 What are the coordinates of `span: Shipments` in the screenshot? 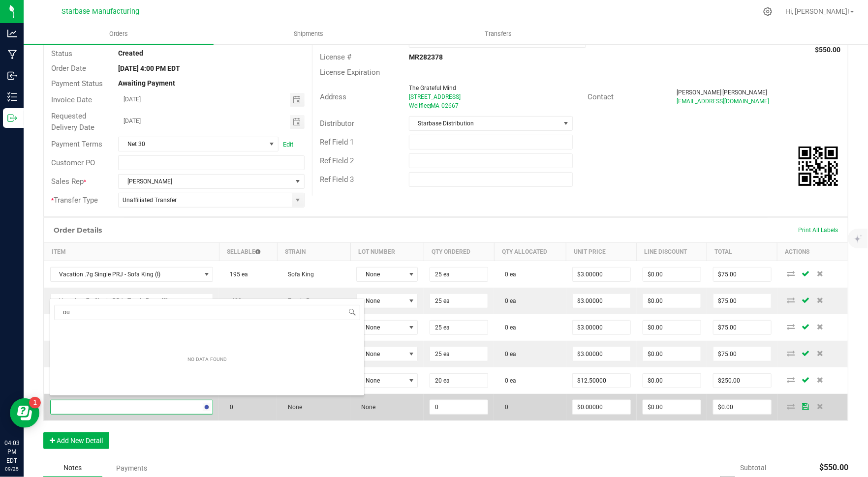 It's located at (309, 34).